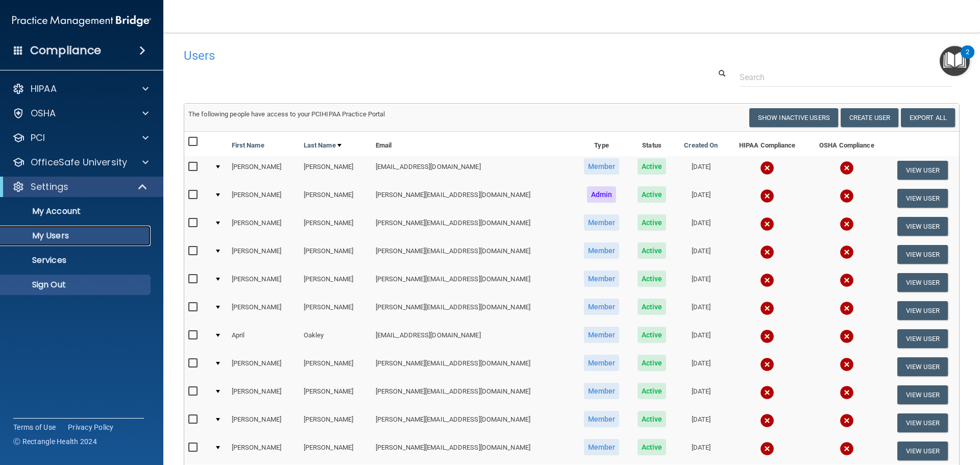  I want to click on p: PCI, so click(38, 138).